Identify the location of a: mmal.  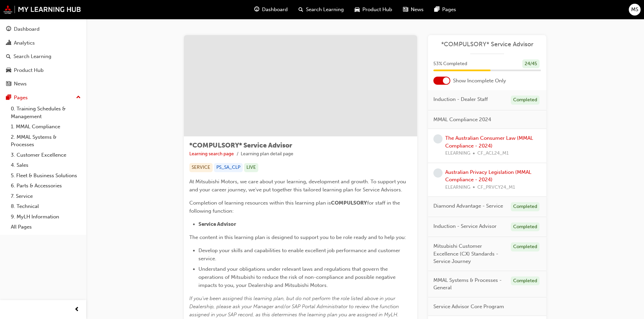
(42, 9).